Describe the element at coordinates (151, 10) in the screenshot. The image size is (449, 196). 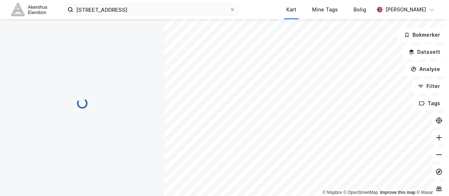
I see `input: Søk på adresse, matrikkel, gårdeiere, leietakere eller personer` at that location.